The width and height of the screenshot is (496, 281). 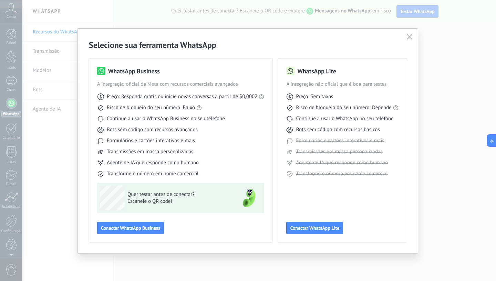 What do you see at coordinates (315, 228) in the screenshot?
I see `button: Conectar WhatsApp Lite` at bounding box center [315, 228].